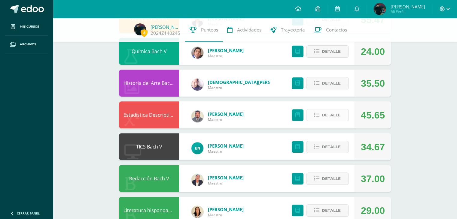  I want to click on div: TICS Bach V, so click(149, 147).